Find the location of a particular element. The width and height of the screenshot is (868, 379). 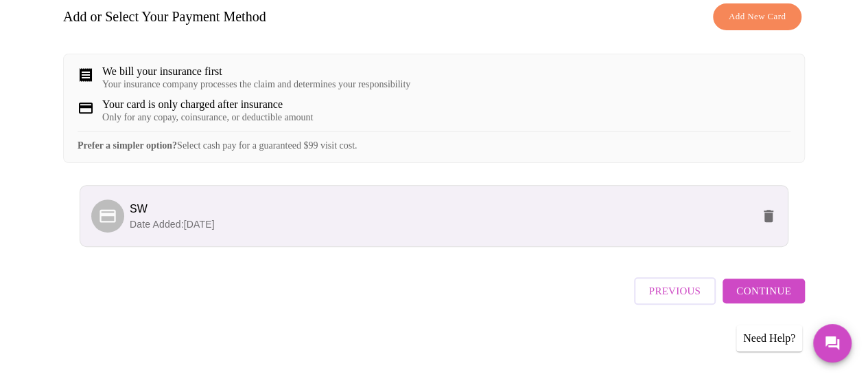

button: delete is located at coordinates (769, 216).